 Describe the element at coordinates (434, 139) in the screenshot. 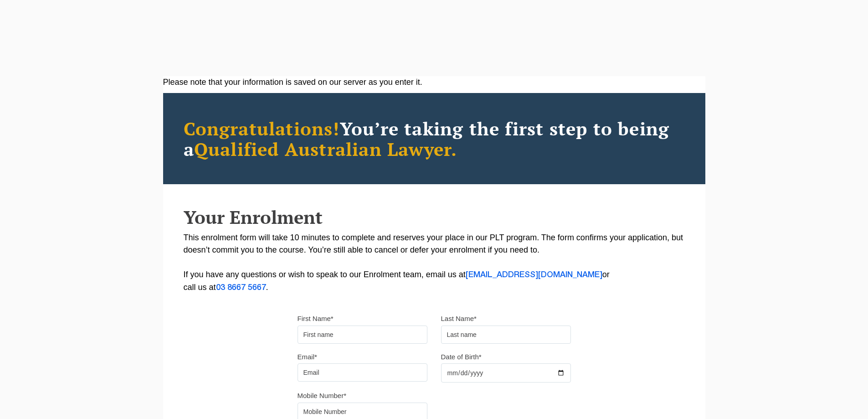

I see `h2: You’re taking the first step to being a` at that location.